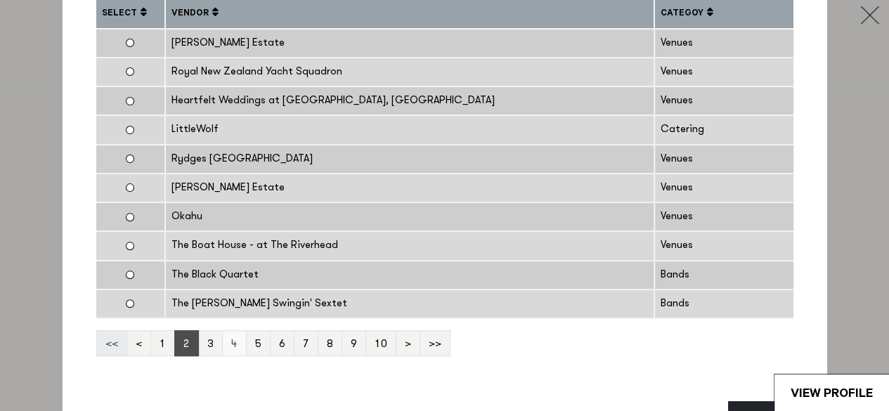 The width and height of the screenshot is (889, 411). I want to click on a: 5, so click(258, 343).